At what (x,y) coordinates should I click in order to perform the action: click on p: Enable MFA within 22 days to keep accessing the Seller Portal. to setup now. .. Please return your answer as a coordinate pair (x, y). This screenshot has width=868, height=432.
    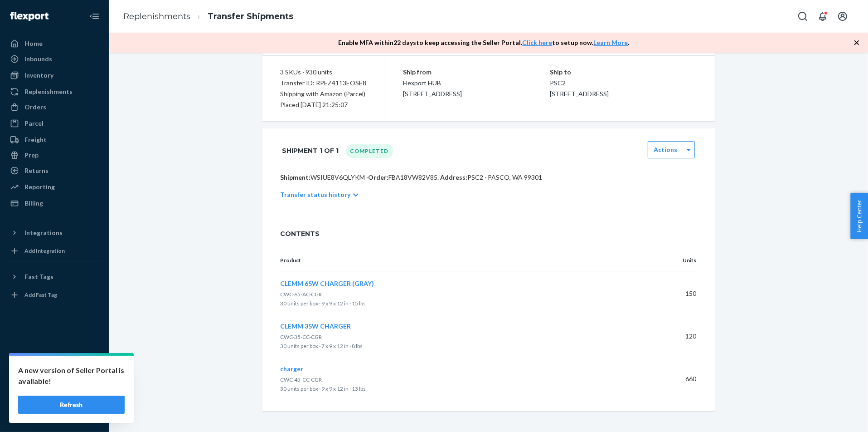
    Looking at the image, I should click on (484, 42).